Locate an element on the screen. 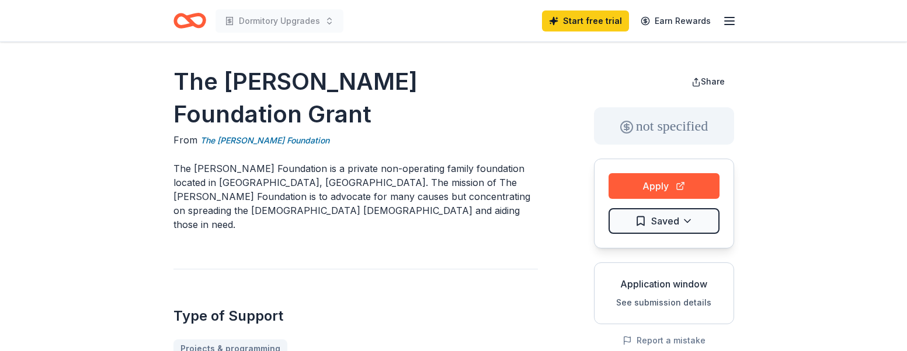 This screenshot has width=907, height=351. h2: Type of Support is located at coordinates (355, 316).